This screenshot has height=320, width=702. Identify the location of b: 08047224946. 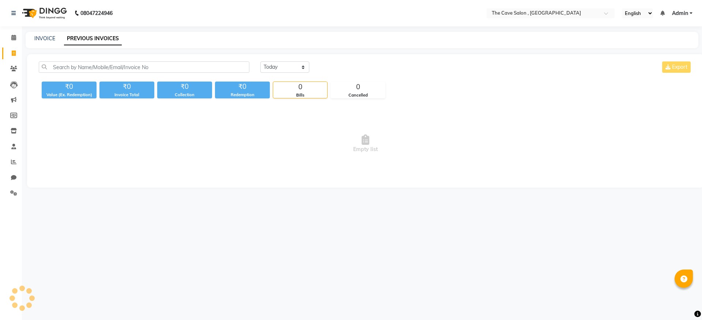
(97, 13).